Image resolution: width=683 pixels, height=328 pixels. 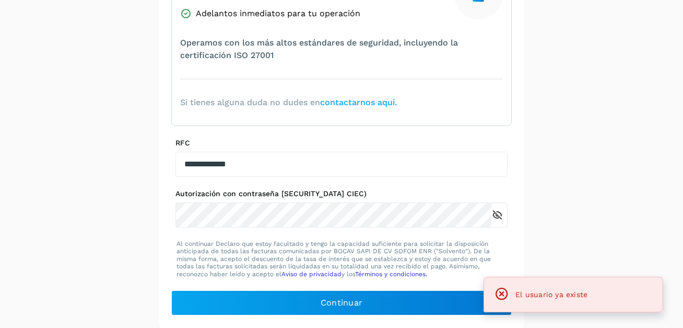 What do you see at coordinates (342, 49) in the screenshot?
I see `span: Operamos con los más altos estándares de seguridad, incluyendo la certificación ISO 27001` at bounding box center [342, 49].